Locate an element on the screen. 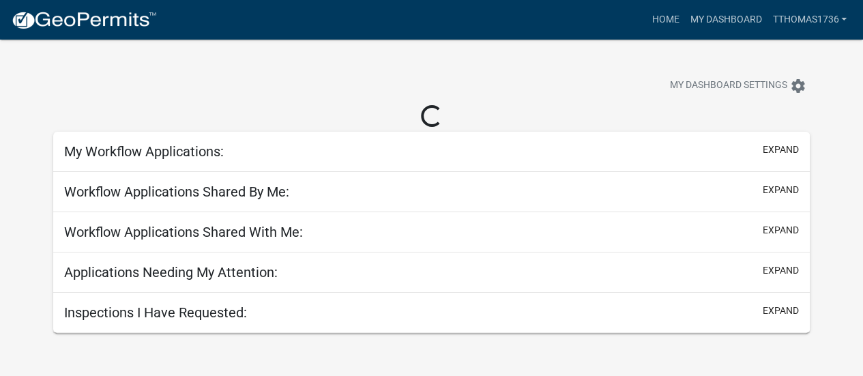 This screenshot has height=376, width=863. a: Home is located at coordinates (665, 20).